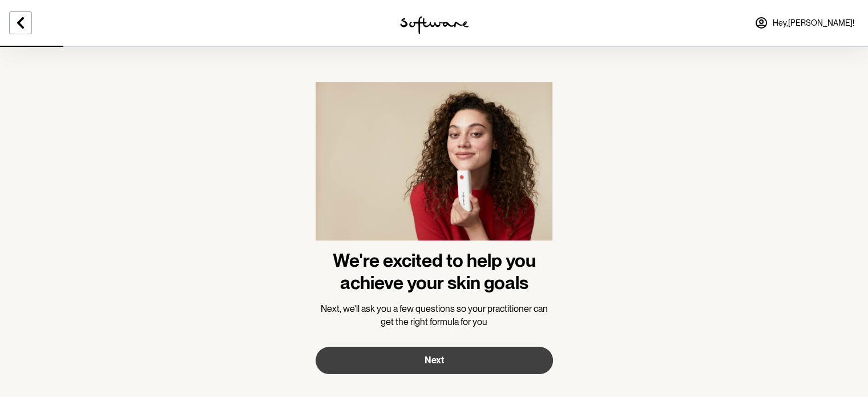  I want to click on span: Next, so click(434, 360).